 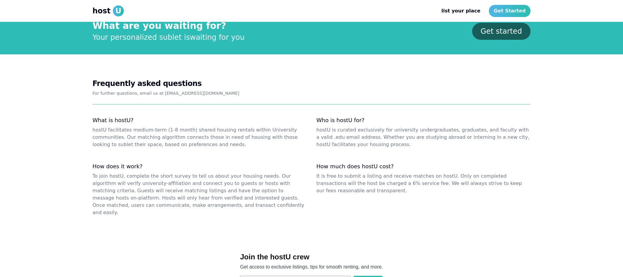 What do you see at coordinates (168, 37) in the screenshot?
I see `p: Your personalized sublet is waiting for you` at bounding box center [168, 37].